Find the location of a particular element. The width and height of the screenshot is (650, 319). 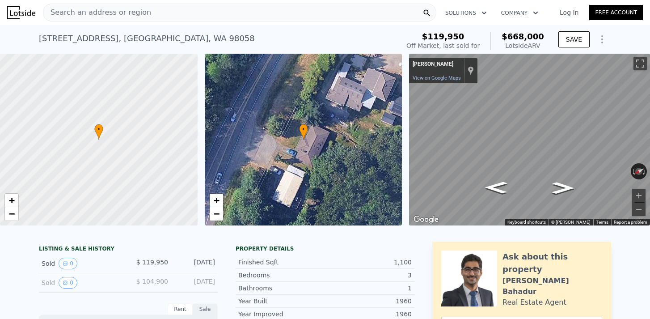

button: Company is located at coordinates (520, 13).